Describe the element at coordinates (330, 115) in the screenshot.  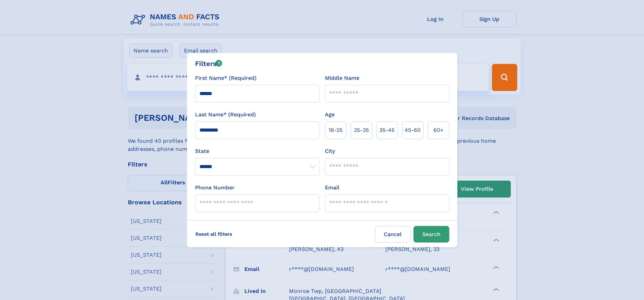
I see `label: Age` at that location.